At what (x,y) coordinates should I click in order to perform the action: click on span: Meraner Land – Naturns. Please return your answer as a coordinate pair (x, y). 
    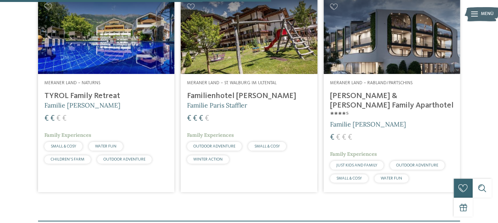
    Looking at the image, I should click on (72, 83).